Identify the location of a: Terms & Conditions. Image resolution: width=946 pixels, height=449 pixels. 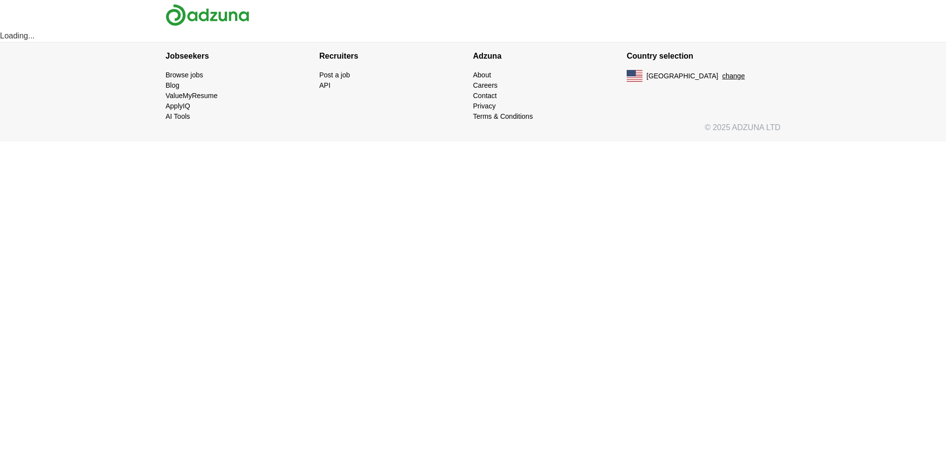
(503, 116).